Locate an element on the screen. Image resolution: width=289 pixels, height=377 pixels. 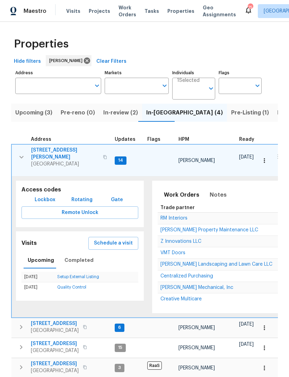
a: RM Interiors is located at coordinates (174, 218).